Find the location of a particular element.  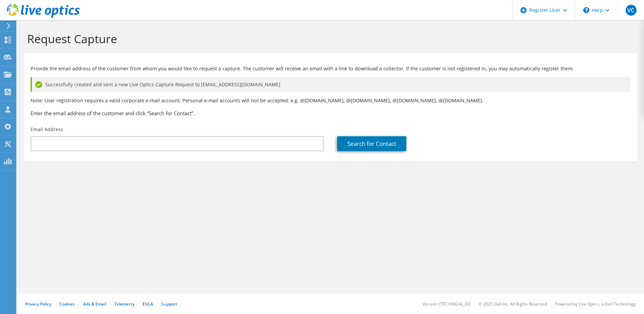

span: VC is located at coordinates (631, 10).